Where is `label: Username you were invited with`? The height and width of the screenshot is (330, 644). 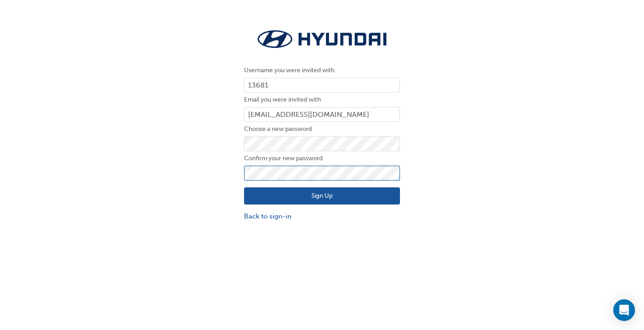 label: Username you were invited with is located at coordinates (322, 71).